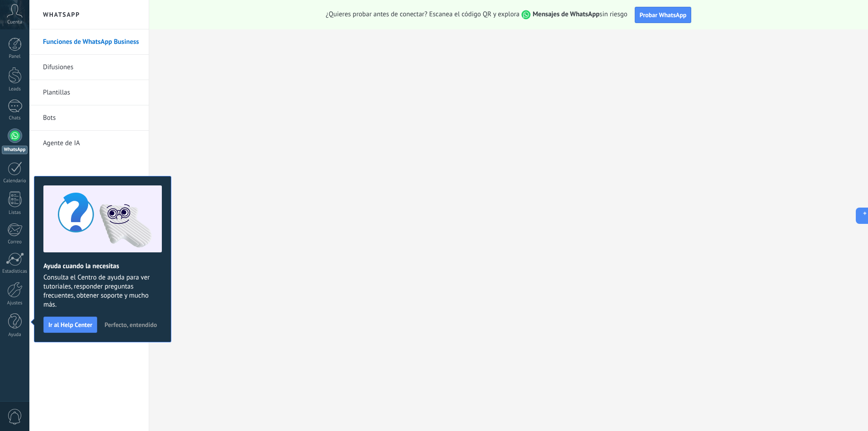 The height and width of the screenshot is (431, 868). I want to click on h2: Ayuda cuando la necesitas, so click(103, 266).